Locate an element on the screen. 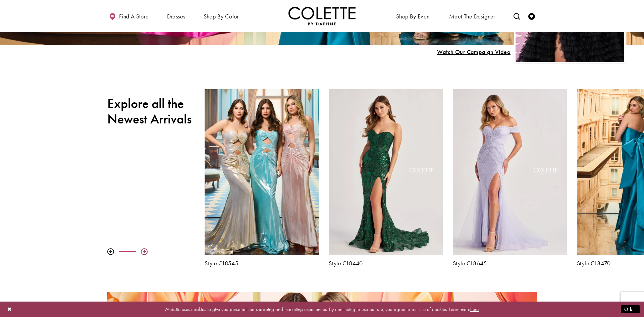 This screenshot has width=644, height=317. div: Colette by Daphne Style No. CL8645 is located at coordinates (510, 178).